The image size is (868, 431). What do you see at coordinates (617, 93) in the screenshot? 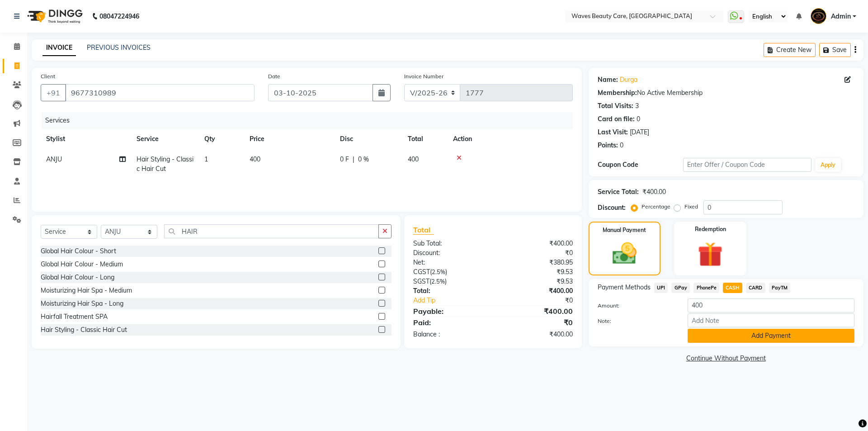
I see `div: Membership:` at bounding box center [617, 93].